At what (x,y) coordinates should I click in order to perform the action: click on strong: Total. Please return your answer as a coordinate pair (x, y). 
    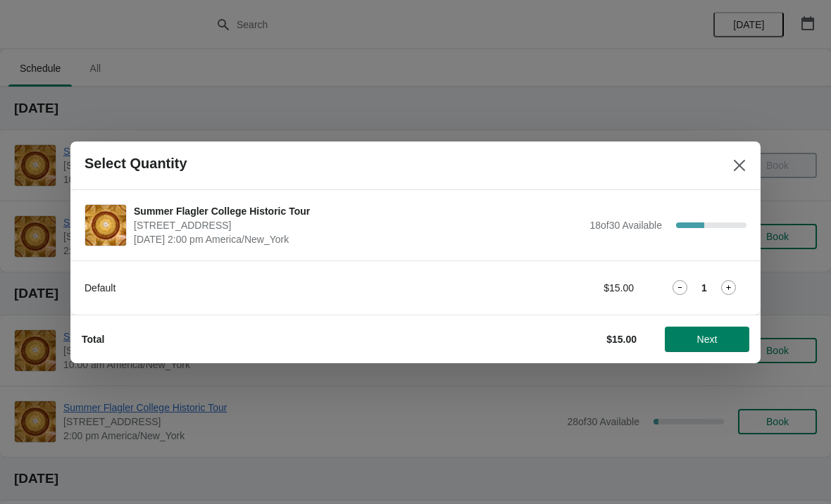
    Looking at the image, I should click on (93, 340).